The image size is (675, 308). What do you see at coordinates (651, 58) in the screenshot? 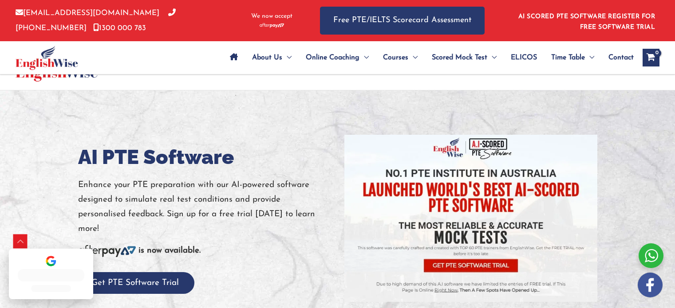
I see `a: View Shopping Cart, empty` at bounding box center [651, 58].